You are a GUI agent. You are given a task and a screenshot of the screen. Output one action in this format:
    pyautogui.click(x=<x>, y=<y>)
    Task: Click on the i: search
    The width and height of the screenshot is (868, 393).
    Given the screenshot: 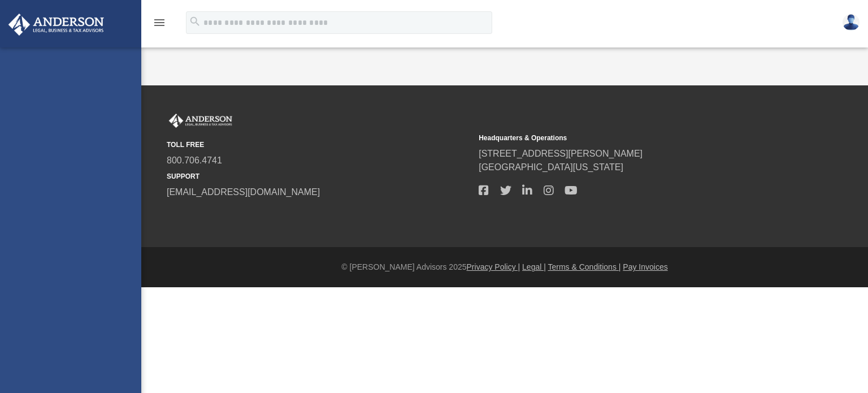 What is the action you would take?
    pyautogui.click(x=195, y=21)
    